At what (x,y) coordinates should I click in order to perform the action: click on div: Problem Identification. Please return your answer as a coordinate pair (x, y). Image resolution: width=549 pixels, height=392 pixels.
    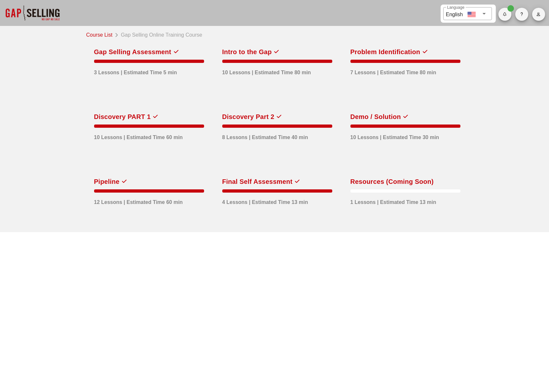
    Looking at the image, I should click on (385, 52).